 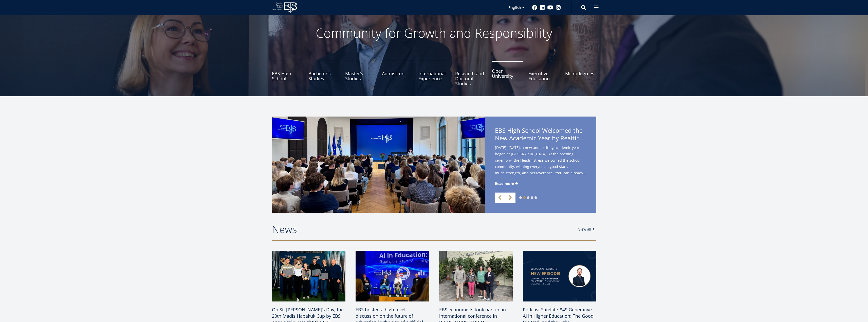 I want to click on a: 1, so click(x=521, y=197).